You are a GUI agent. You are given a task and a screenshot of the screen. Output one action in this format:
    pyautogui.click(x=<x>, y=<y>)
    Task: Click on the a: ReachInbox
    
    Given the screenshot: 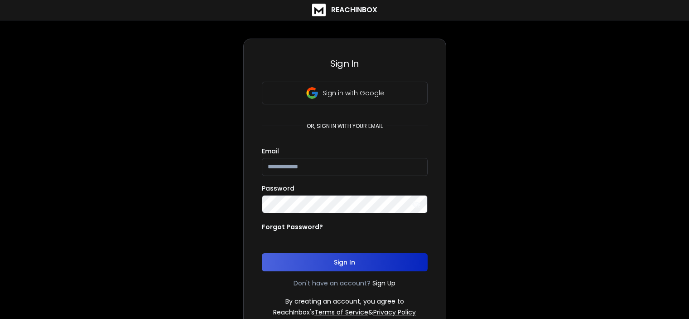 What is the action you would take?
    pyautogui.click(x=345, y=10)
    